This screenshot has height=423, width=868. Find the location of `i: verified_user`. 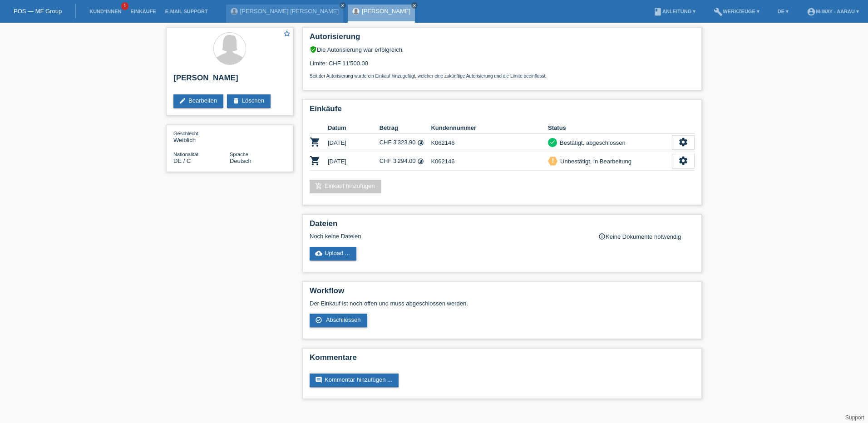

i: verified_user is located at coordinates (313, 50).